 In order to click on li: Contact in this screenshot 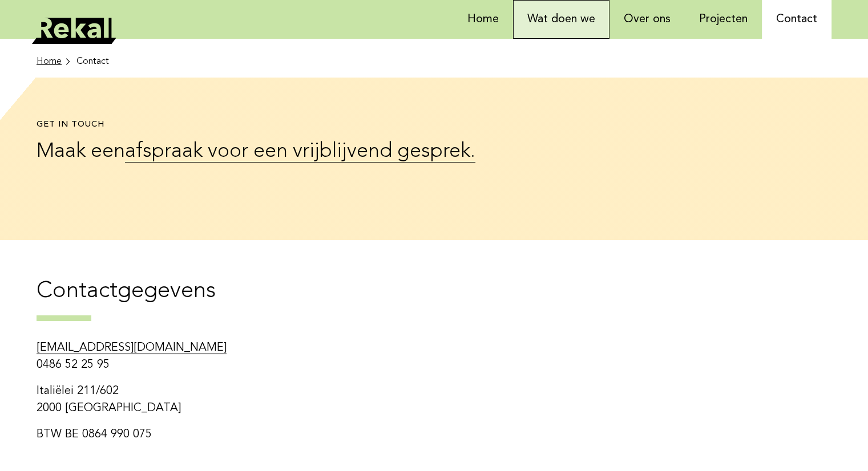, I will do `click(92, 62)`.